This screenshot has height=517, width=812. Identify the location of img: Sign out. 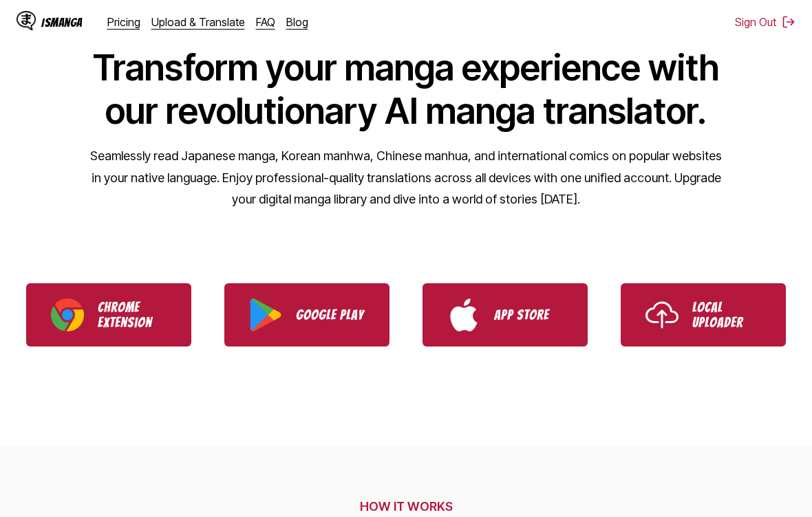
(788, 22).